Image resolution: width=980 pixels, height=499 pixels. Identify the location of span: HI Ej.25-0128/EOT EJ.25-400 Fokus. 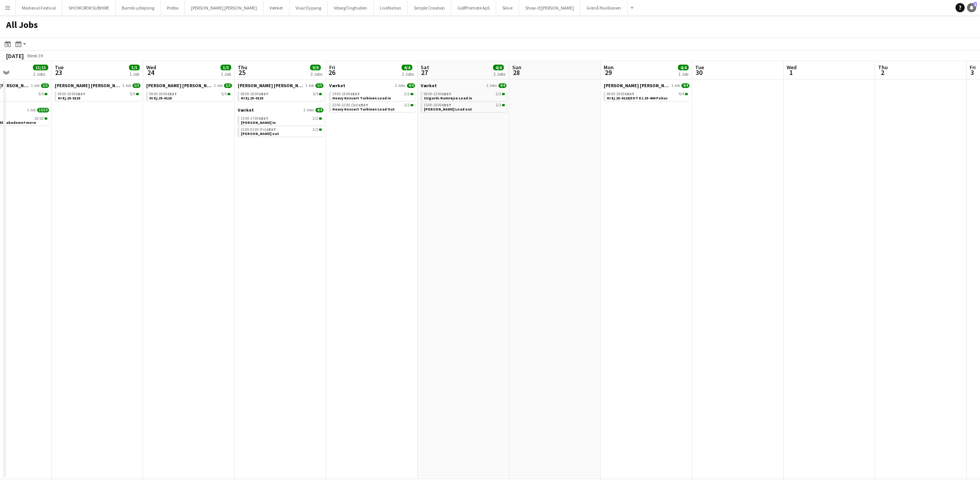
(637, 98).